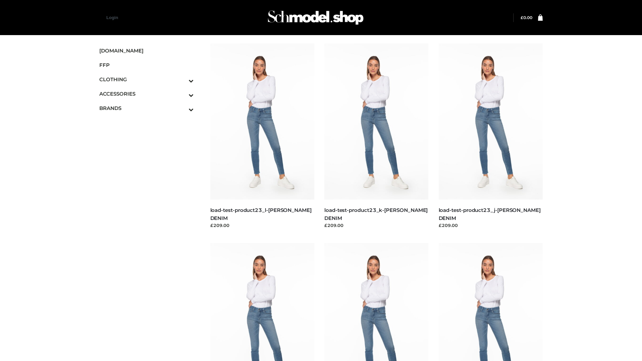 This screenshot has height=361, width=642. I want to click on a: BRANDSToggle Submenu, so click(146, 108).